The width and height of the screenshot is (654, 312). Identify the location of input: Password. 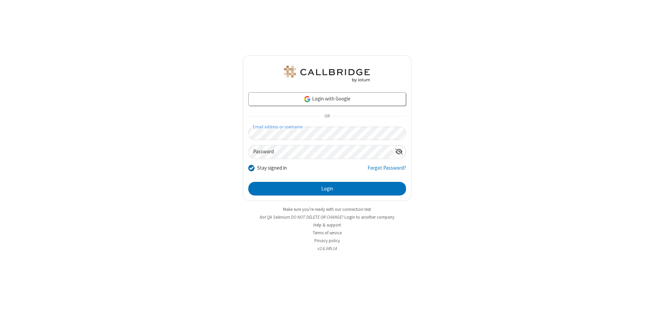
(320, 152).